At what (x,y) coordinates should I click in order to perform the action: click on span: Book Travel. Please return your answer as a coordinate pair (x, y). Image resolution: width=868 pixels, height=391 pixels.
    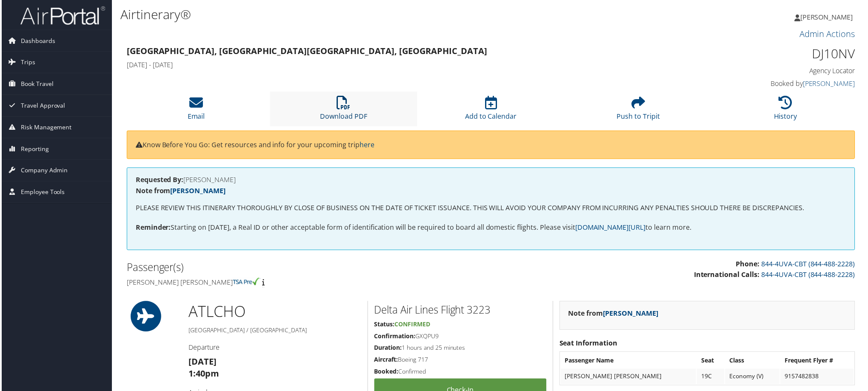
    Looking at the image, I should click on (35, 84).